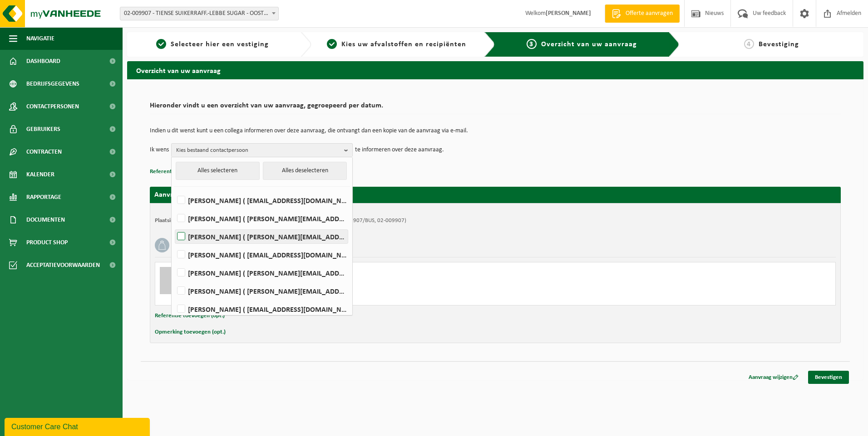 Image resolution: width=868 pixels, height=436 pixels. I want to click on span: 1, so click(161, 44).